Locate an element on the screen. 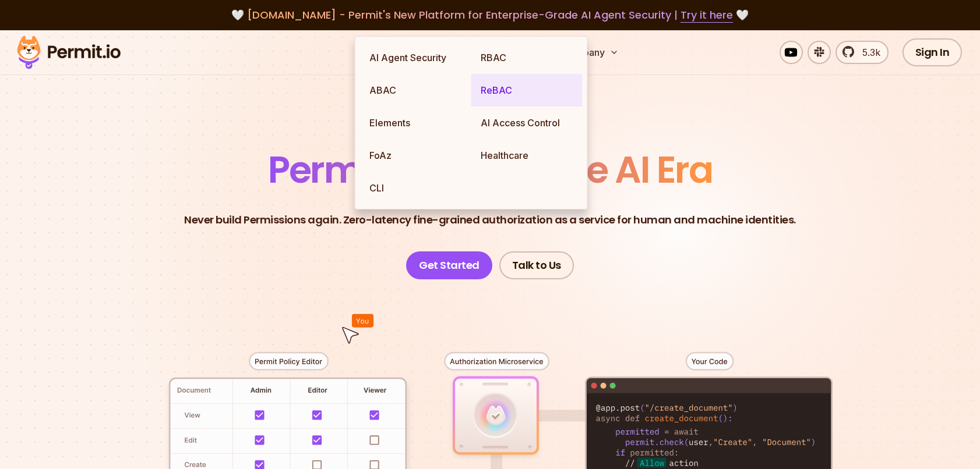 The height and width of the screenshot is (469, 980). a: Elements is located at coordinates (415, 123).